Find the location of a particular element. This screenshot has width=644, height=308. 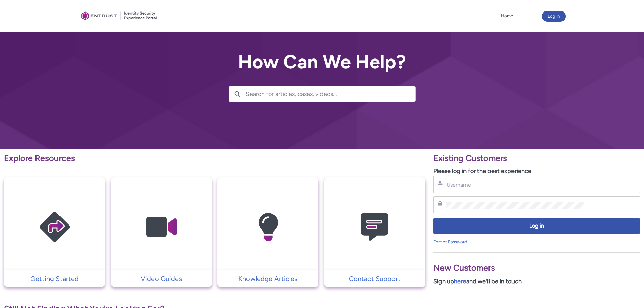

img: Getting Started is located at coordinates (55, 227).